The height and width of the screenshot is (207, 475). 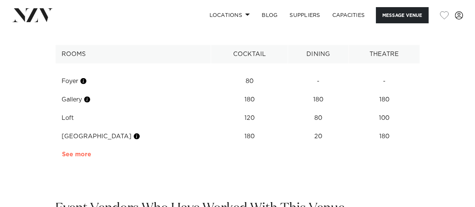 What do you see at coordinates (133, 118) in the screenshot?
I see `td: Loft` at bounding box center [133, 118].